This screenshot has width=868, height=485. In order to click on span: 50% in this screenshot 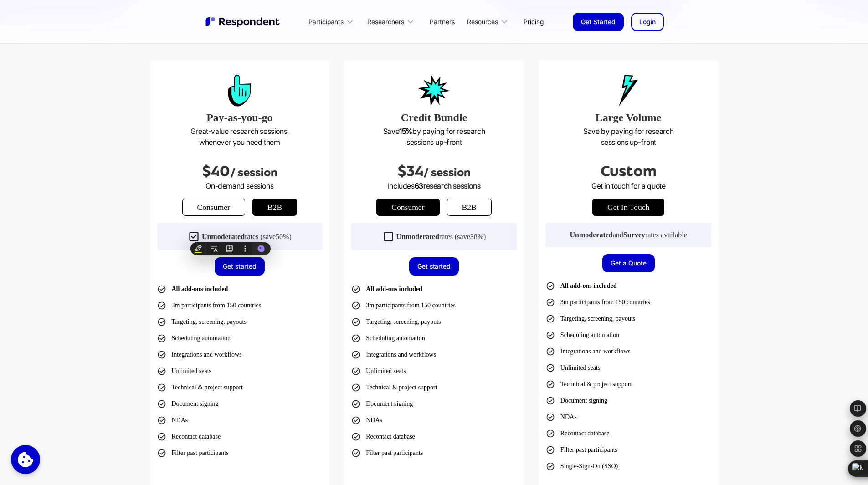, I will do `click(282, 237)`.